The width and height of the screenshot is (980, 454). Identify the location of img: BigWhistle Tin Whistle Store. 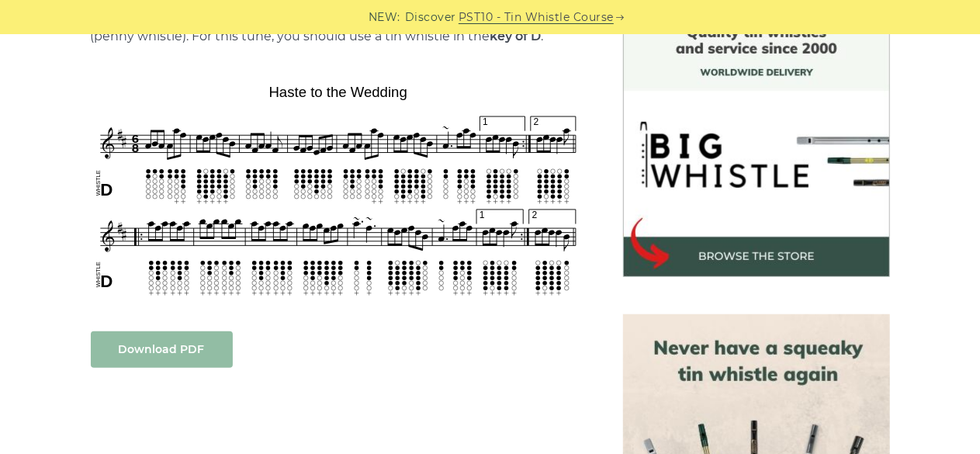
(756, 143).